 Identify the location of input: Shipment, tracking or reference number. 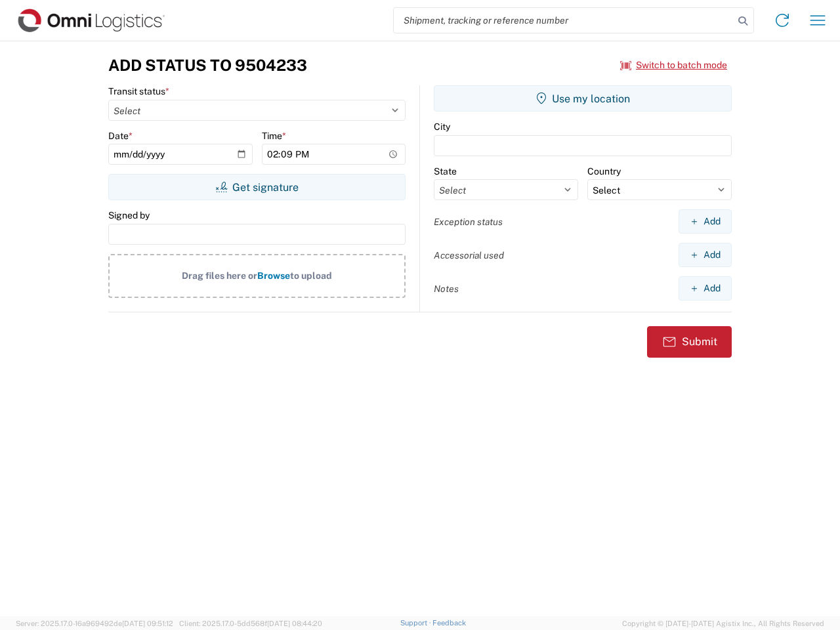
(563, 20).